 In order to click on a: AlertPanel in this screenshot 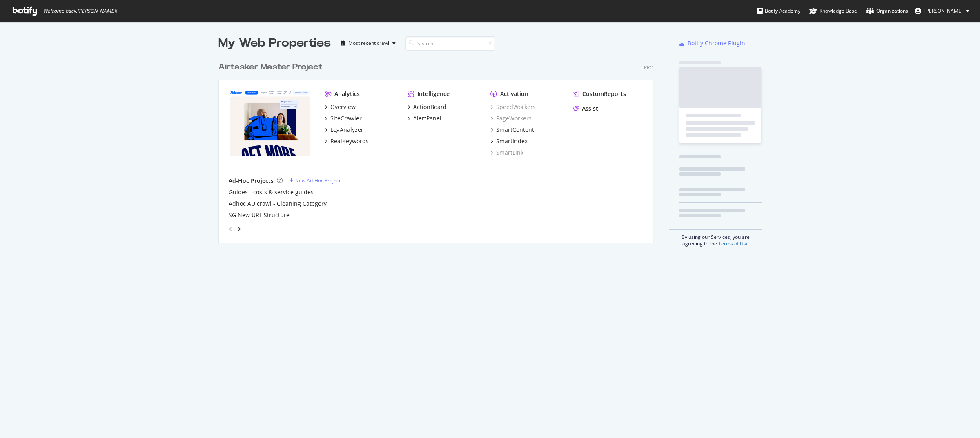, I will do `click(424, 119)`.